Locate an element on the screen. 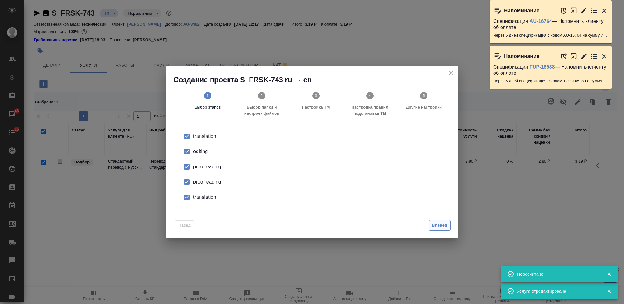  a: TUP-16588 is located at coordinates (542, 67).